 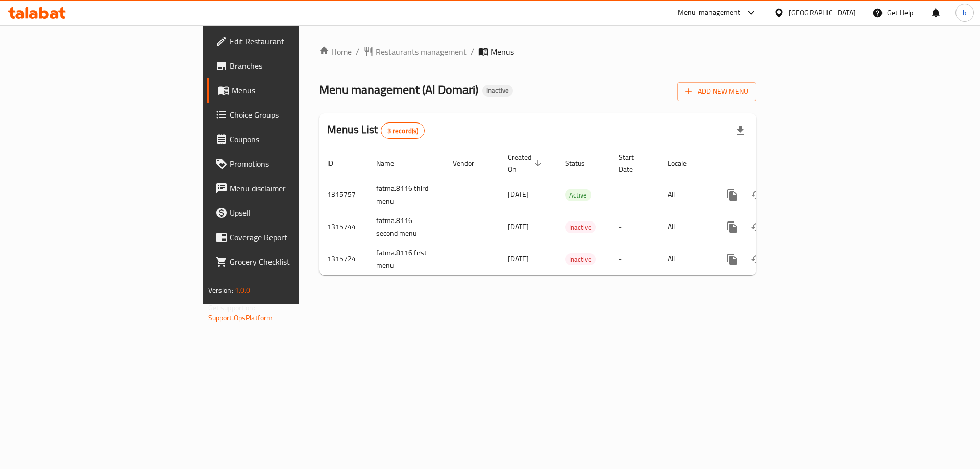 What do you see at coordinates (403, 131) in the screenshot?
I see `span: 3 record(s)` at bounding box center [403, 131].